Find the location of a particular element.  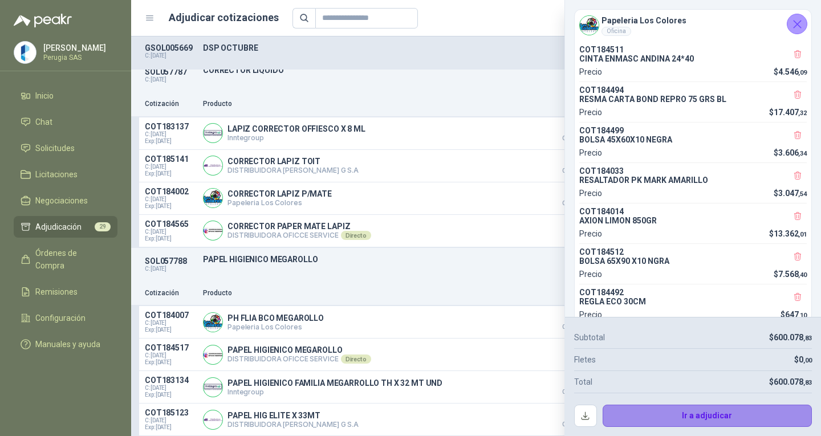

a: Adjudicación29 is located at coordinates (66, 227).